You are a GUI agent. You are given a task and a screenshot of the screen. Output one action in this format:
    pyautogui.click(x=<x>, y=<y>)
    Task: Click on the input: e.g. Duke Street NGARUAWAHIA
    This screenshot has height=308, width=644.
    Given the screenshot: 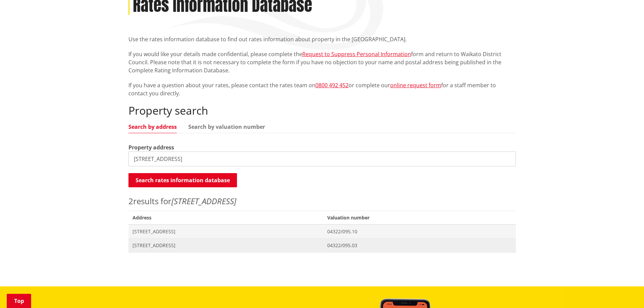 What is the action you would take?
    pyautogui.click(x=322, y=159)
    